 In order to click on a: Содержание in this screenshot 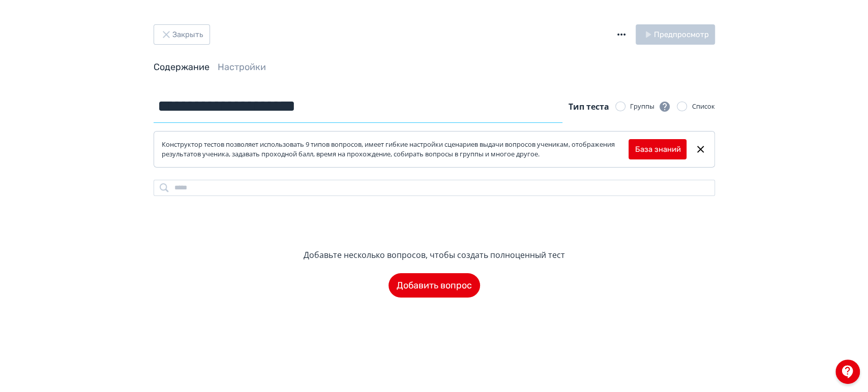, I will do `click(181, 67)`.